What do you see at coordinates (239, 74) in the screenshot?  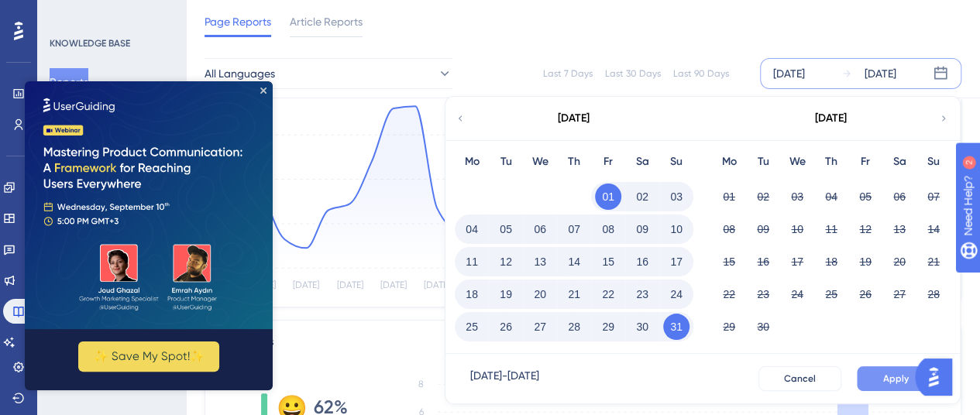 I see `span: All Languages` at bounding box center [239, 74].